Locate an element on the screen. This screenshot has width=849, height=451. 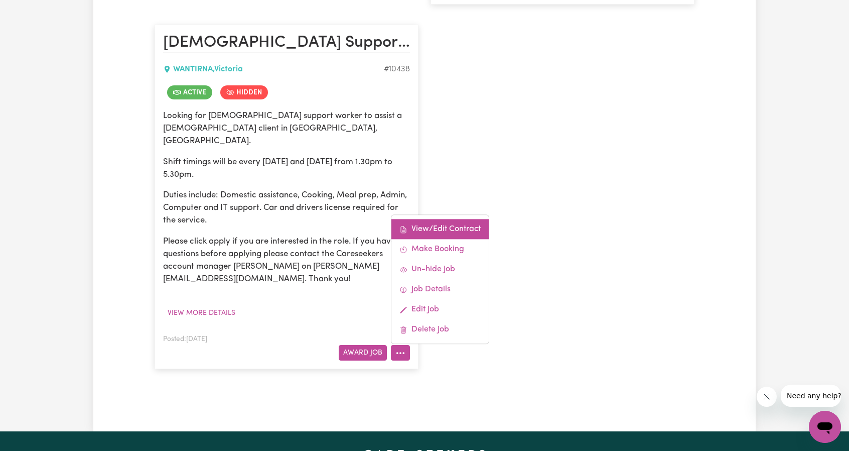
span: Job is active is located at coordinates (190, 92).